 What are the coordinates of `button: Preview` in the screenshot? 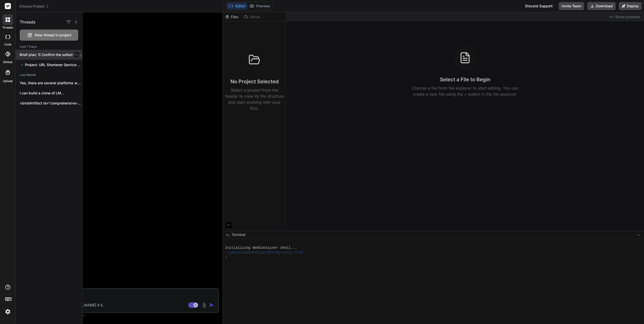 It's located at (260, 6).